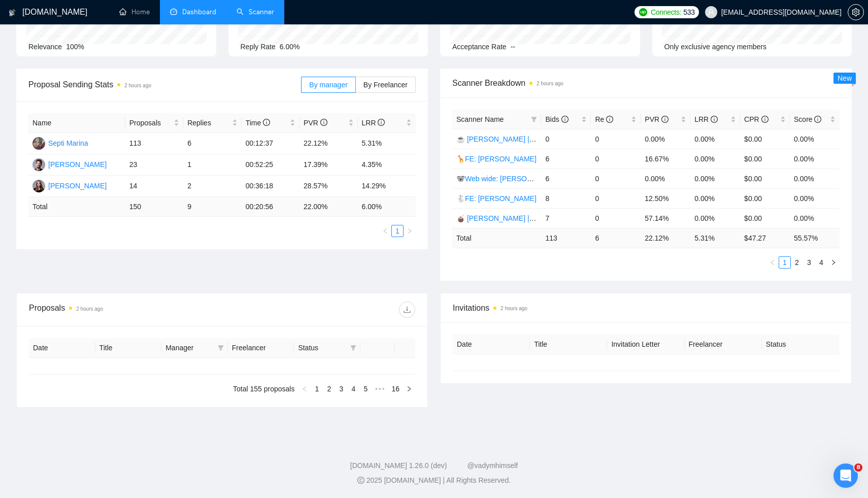 The image size is (868, 498). What do you see at coordinates (856, 12) in the screenshot?
I see `button: setting` at bounding box center [856, 12].